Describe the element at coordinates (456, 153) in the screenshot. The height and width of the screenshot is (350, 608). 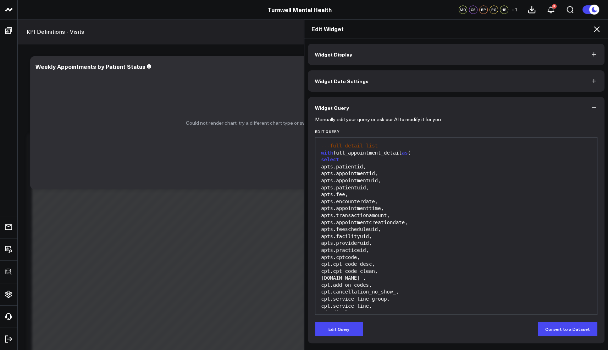
I see `div: full_appointment_detail (` at that location.